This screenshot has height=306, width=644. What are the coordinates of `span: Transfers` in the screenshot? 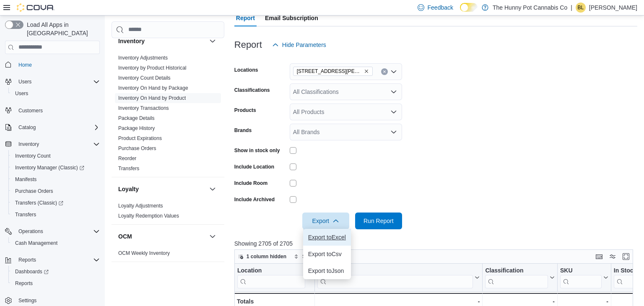 It's located at (26, 215).